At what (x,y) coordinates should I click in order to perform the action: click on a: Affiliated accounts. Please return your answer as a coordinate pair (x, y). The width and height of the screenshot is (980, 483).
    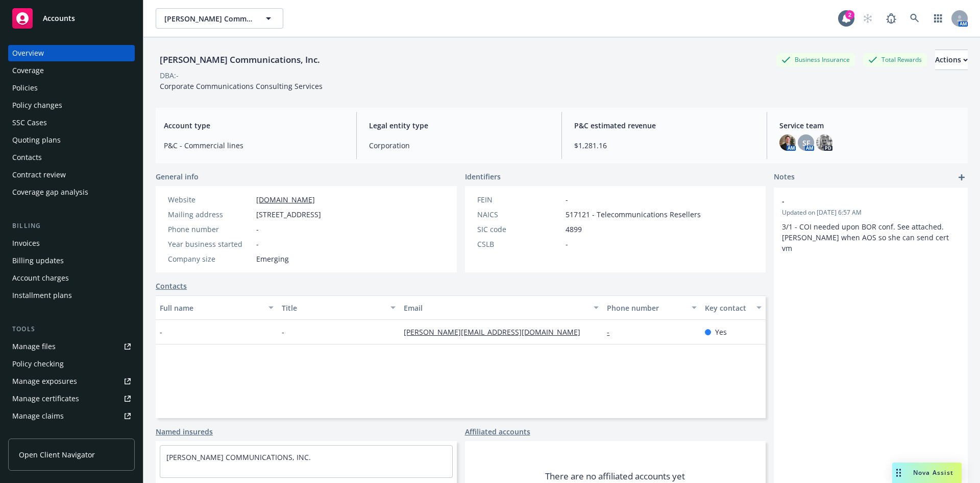
    Looking at the image, I should click on (497, 431).